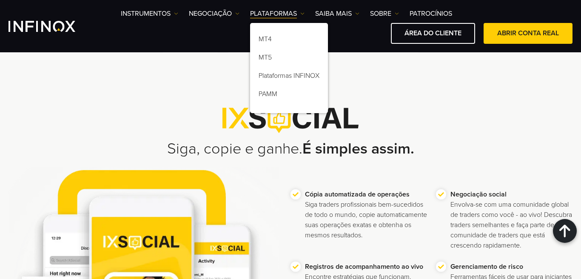  Describe the element at coordinates (289, 40) in the screenshot. I see `a: MT4` at that location.